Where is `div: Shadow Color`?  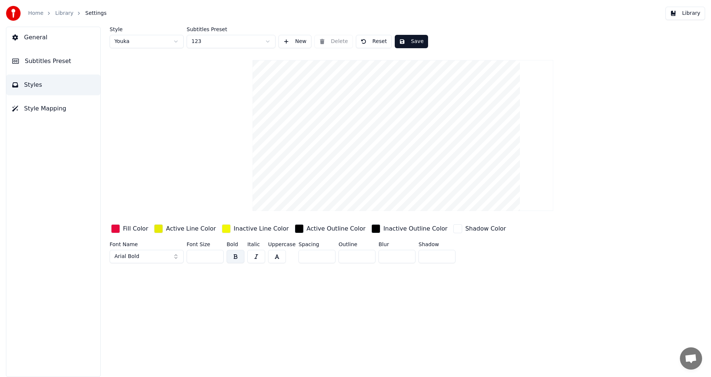 div: Shadow Color is located at coordinates (486, 229).